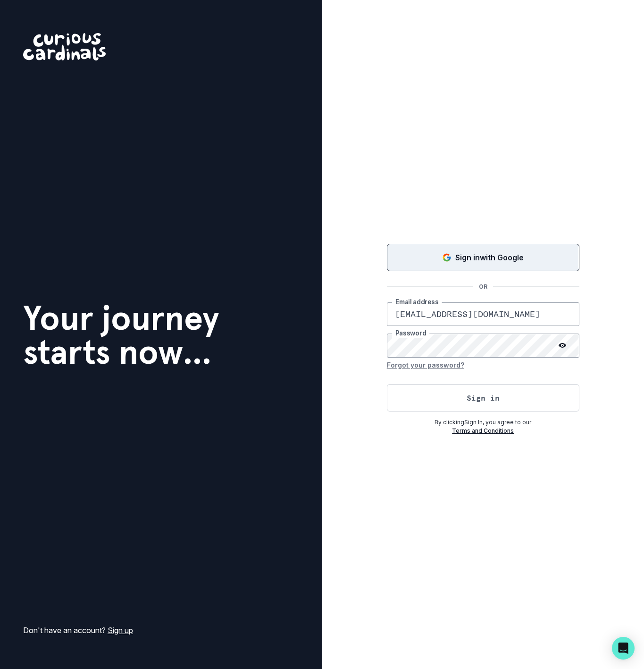 The width and height of the screenshot is (644, 669). Describe the element at coordinates (483, 422) in the screenshot. I see `p: By clicking Sign In , you agree to our` at that location.